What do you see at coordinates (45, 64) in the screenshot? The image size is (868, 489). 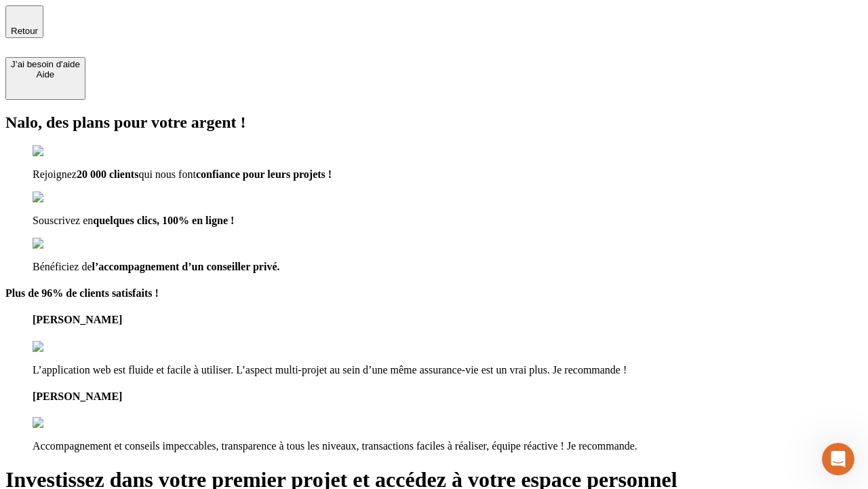 I see `div: J’ai besoin d'aide` at bounding box center [45, 64].